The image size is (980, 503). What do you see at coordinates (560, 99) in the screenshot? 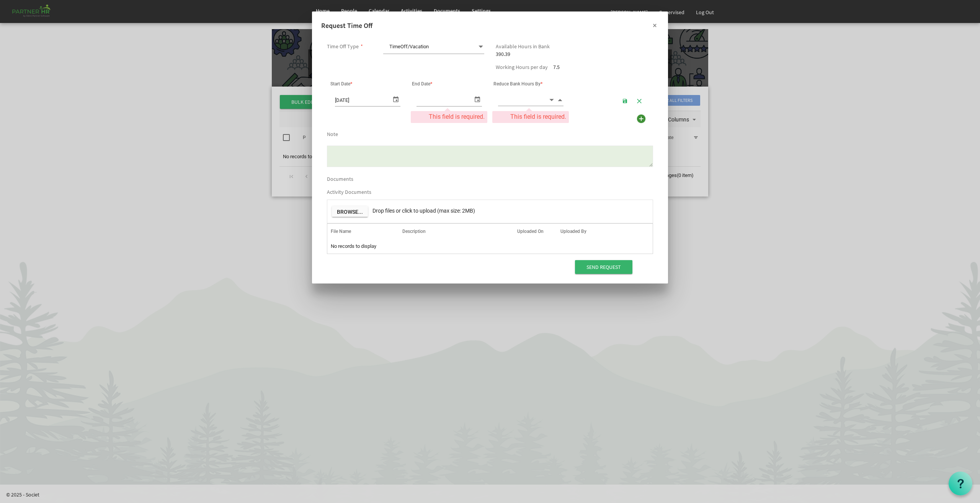
I see `span: Increment value` at bounding box center [560, 99].